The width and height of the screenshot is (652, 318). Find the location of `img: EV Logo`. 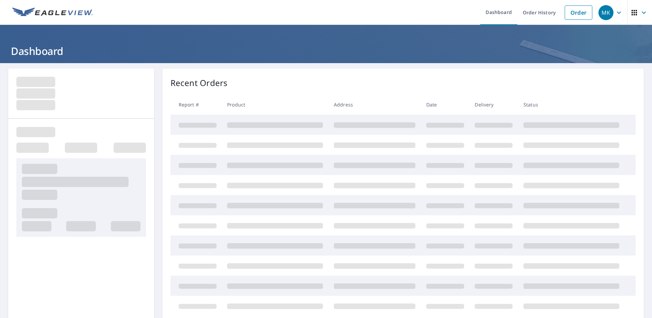

img: EV Logo is located at coordinates (53, 13).